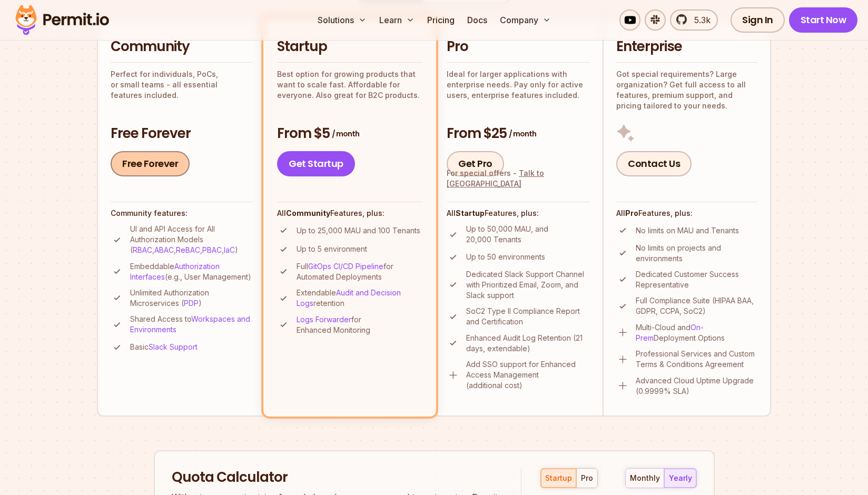 This screenshot has width=868, height=495. What do you see at coordinates (337, 477) in the screenshot?
I see `h2: Quota Calculator` at bounding box center [337, 477].